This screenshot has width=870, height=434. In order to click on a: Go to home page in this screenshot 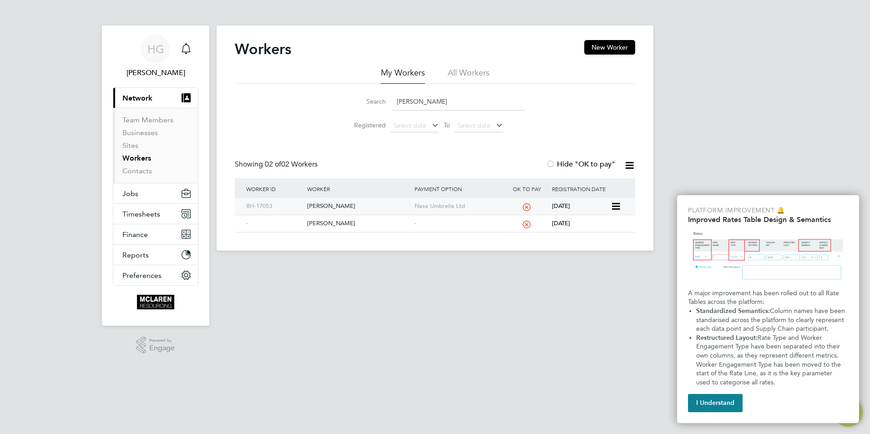, I will do `click(156, 302)`.